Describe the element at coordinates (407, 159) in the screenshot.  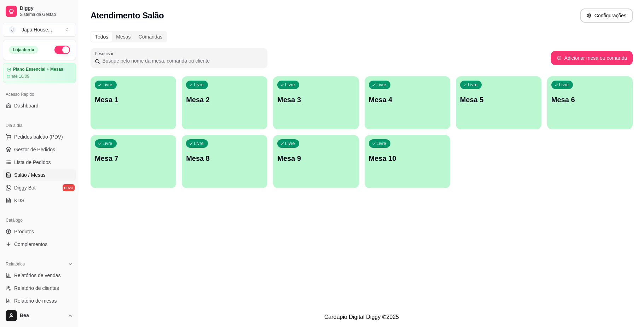
I see `p: Mesa 10` at that location.